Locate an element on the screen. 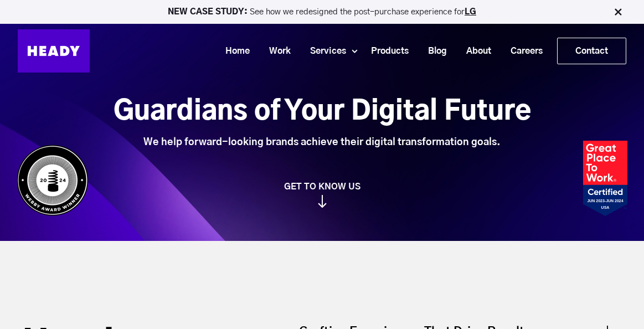 The height and width of the screenshot is (329, 644). img: Heady_Logo_Web-01 (1) is located at coordinates (53, 51).